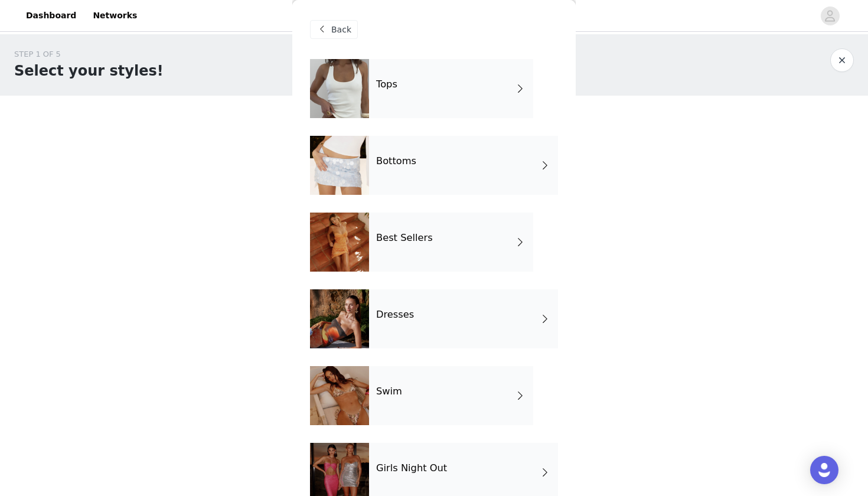  What do you see at coordinates (411, 468) in the screenshot?
I see `h4: Girls Night Out` at bounding box center [411, 468].